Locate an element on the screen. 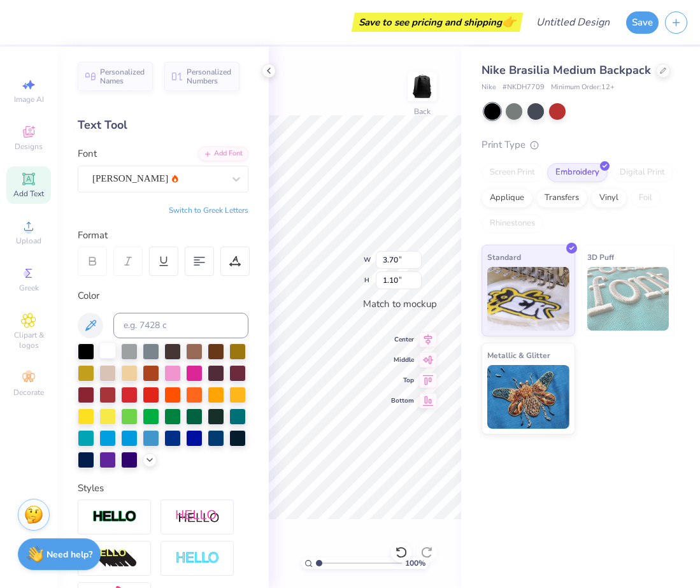  span: # NKDH7709 is located at coordinates (524, 88).